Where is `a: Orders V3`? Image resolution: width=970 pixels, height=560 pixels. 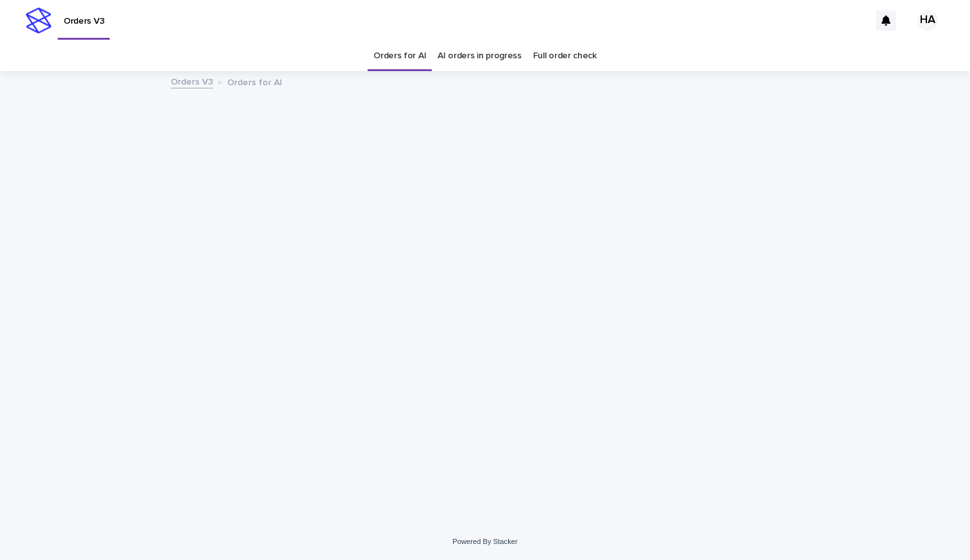
a: Orders V3 is located at coordinates (191, 81).